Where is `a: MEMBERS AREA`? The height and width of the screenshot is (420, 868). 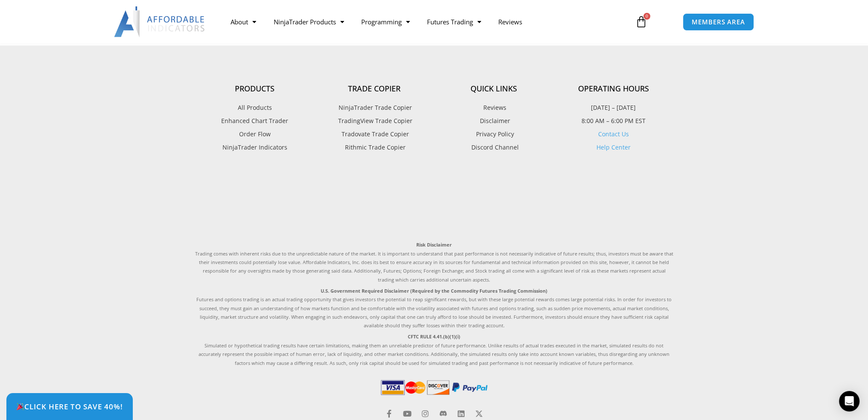 a: MEMBERS AREA is located at coordinates (718, 22).